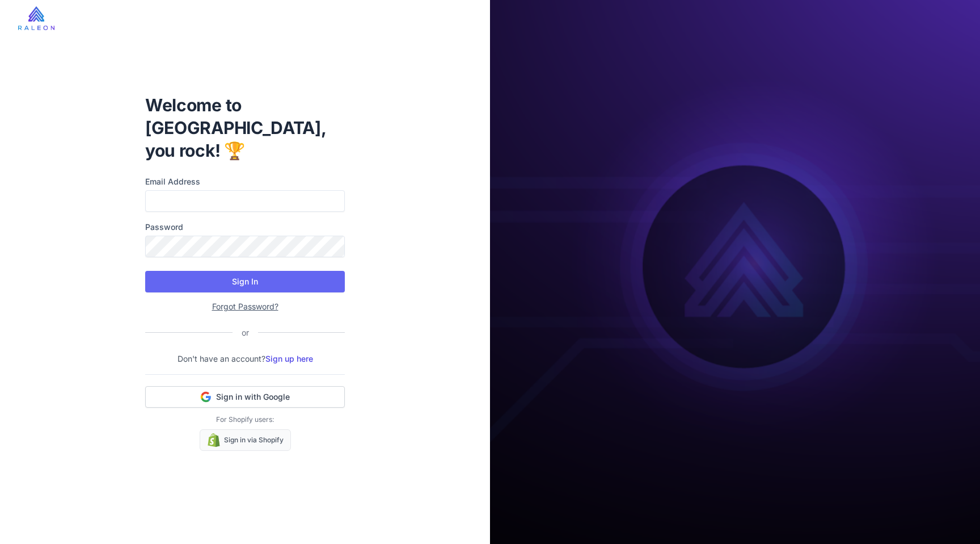 Image resolution: width=980 pixels, height=544 pixels. Describe the element at coordinates (245, 182) in the screenshot. I see `label: Email Address` at that location.